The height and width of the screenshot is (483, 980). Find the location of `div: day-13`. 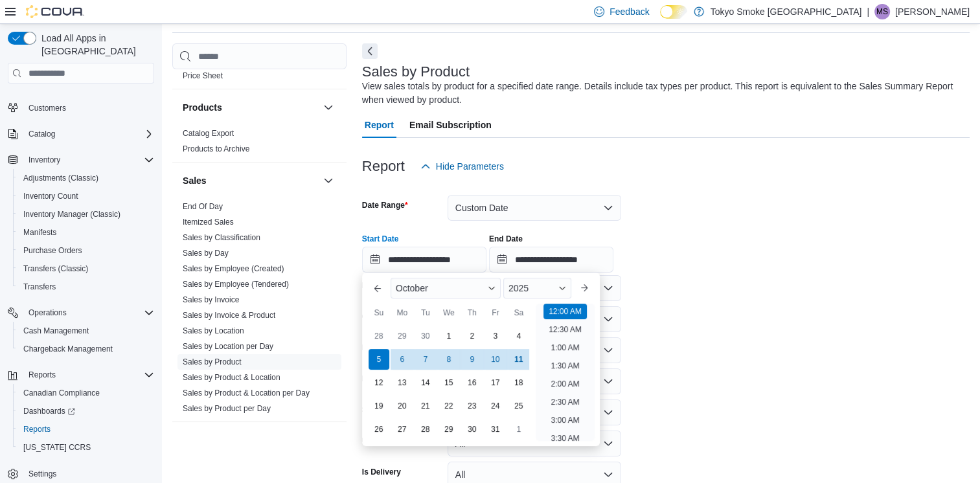

div: day-13 is located at coordinates (402, 382).